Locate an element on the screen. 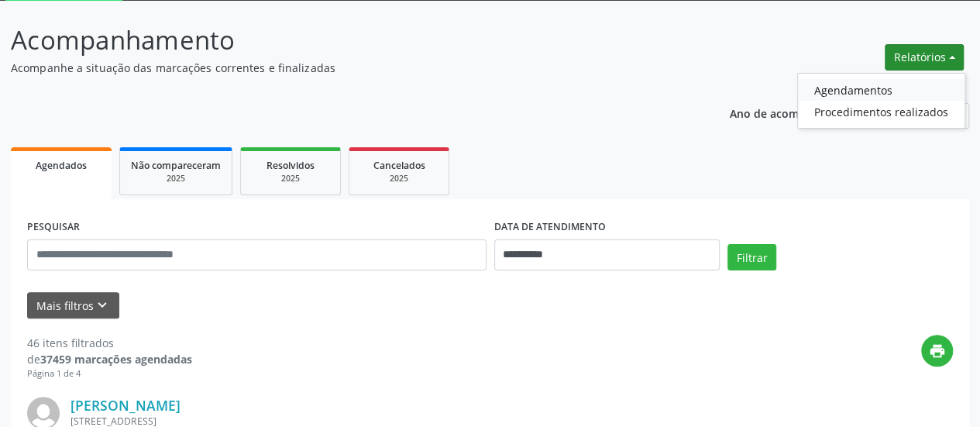 Image resolution: width=980 pixels, height=427 pixels. span: Resolvidos is located at coordinates (290, 165).